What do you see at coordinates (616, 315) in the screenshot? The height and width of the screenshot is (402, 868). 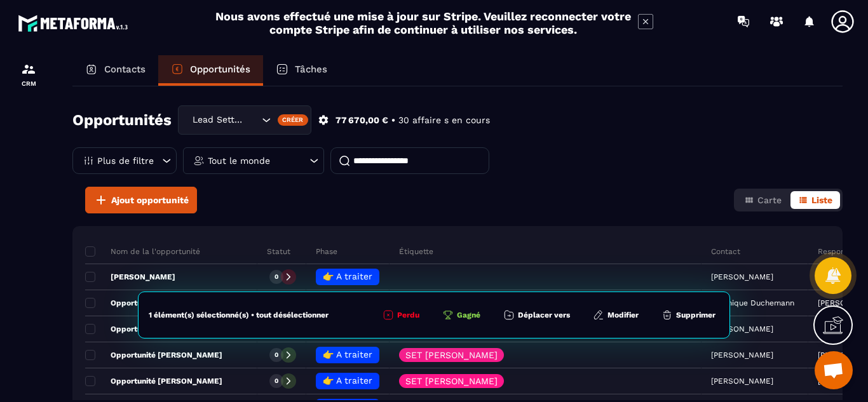 I see `button: Modifier` at bounding box center [616, 315].